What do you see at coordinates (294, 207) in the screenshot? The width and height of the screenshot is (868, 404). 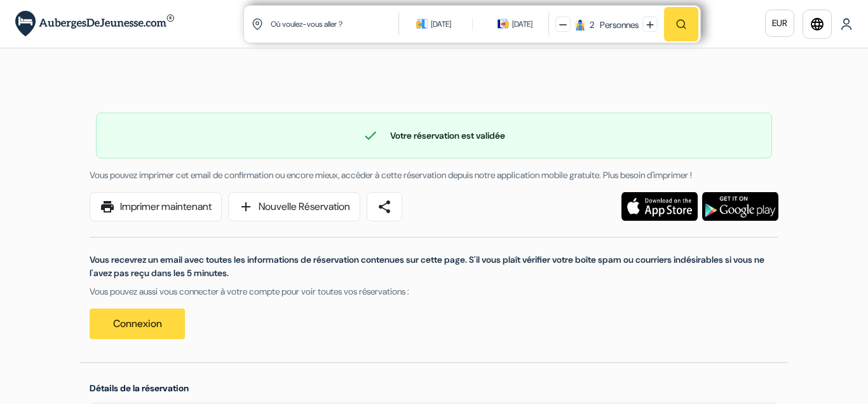 I see `a: addNouvelle Réservation` at bounding box center [294, 207].